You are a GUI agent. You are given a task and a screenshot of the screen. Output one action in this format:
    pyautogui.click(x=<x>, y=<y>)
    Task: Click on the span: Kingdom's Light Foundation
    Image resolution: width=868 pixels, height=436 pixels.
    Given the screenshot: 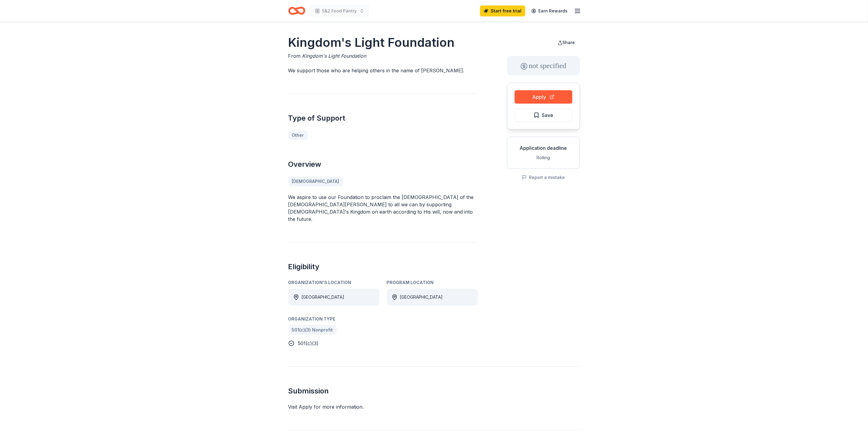 What is the action you would take?
    pyautogui.click(x=334, y=56)
    